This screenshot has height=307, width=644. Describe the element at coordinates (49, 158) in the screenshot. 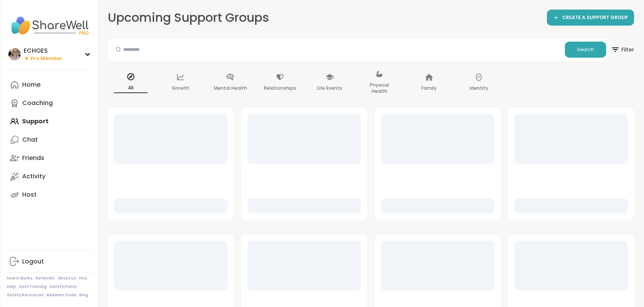

I see `a: Friends` at that location.